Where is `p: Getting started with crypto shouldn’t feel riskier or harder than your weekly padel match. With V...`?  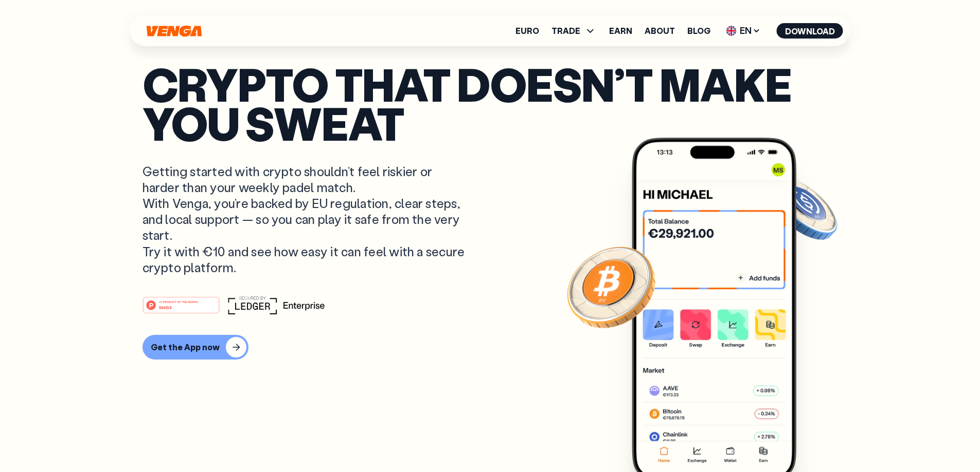
p: Getting started with crypto shouldn’t feel riskier or harder than your weekly padel match. With V... is located at coordinates (305, 220).